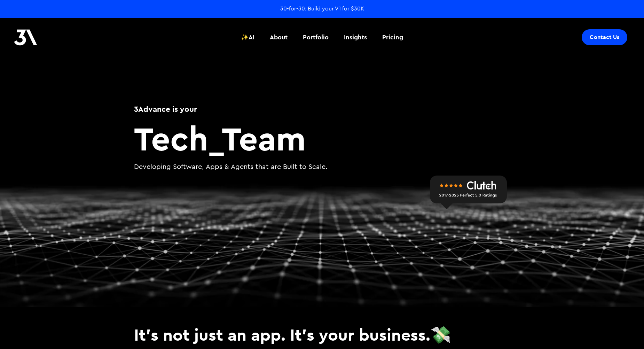  I want to click on a: Contact Us, so click(604, 37).